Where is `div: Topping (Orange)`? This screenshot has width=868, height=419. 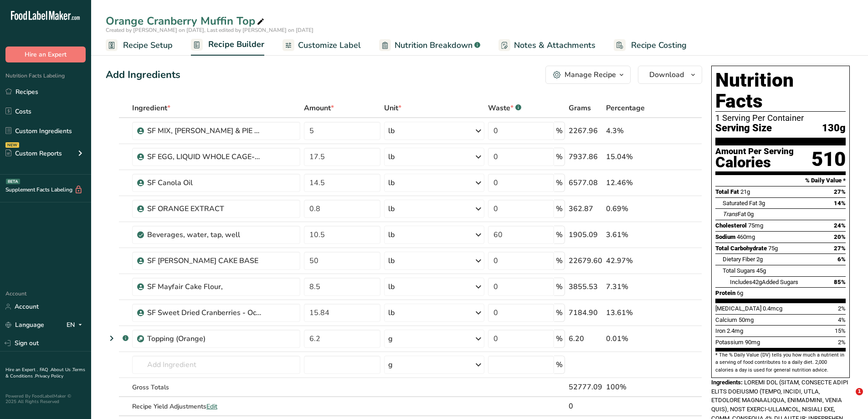 div: Topping (Orange) is located at coordinates (204, 339).